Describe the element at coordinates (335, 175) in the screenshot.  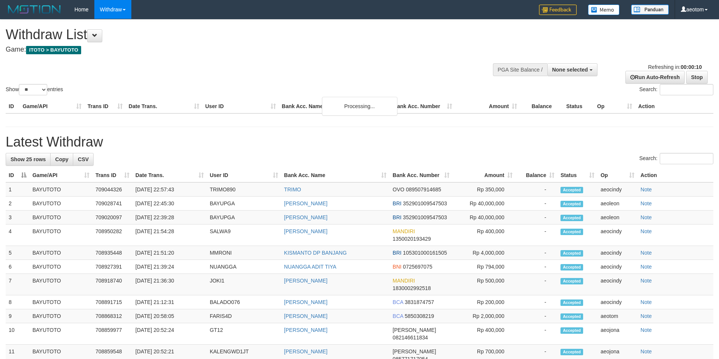
I see `th: Bank Acc. Name: activate to sort column ascending` at that location.